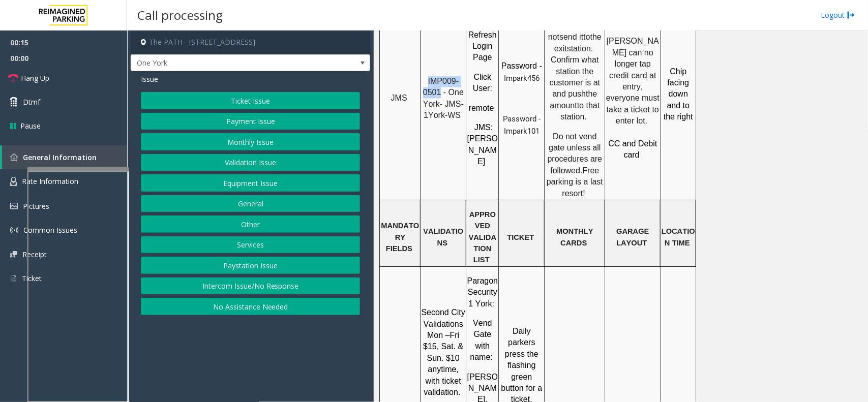 The height and width of the screenshot is (402, 868). What do you see at coordinates (482, 340) in the screenshot?
I see `span: Vend Gate with name:` at bounding box center [482, 340].